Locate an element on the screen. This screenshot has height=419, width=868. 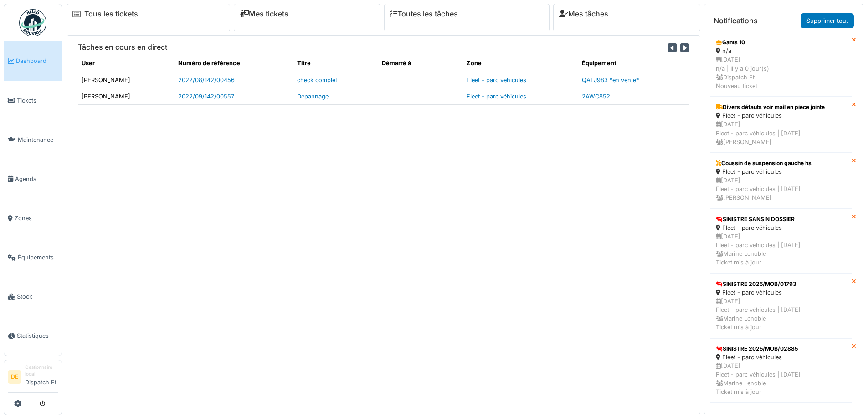
img: Badge_color-CXgf-gQk.svg is located at coordinates (33, 23).